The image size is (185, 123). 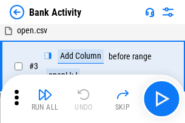 What do you see at coordinates (142, 56) in the screenshot?
I see `div: range` at bounding box center [142, 56].